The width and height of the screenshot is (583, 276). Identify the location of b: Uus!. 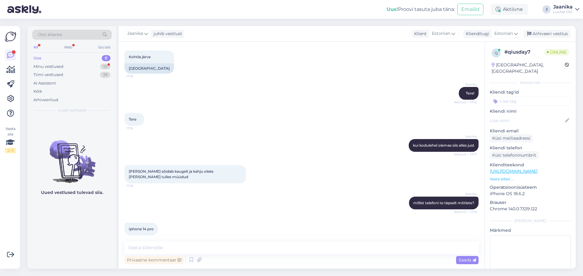
(392, 9).